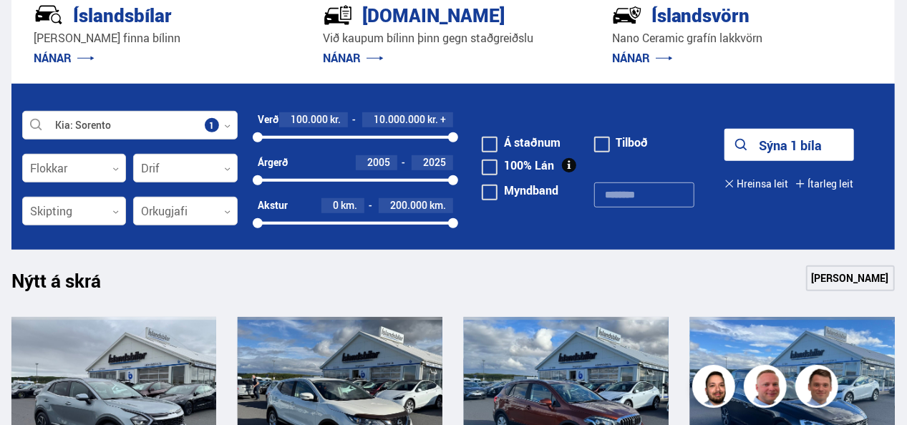  Describe the element at coordinates (138, 14) in the screenshot. I see `div: Íslandsbílar` at that location.